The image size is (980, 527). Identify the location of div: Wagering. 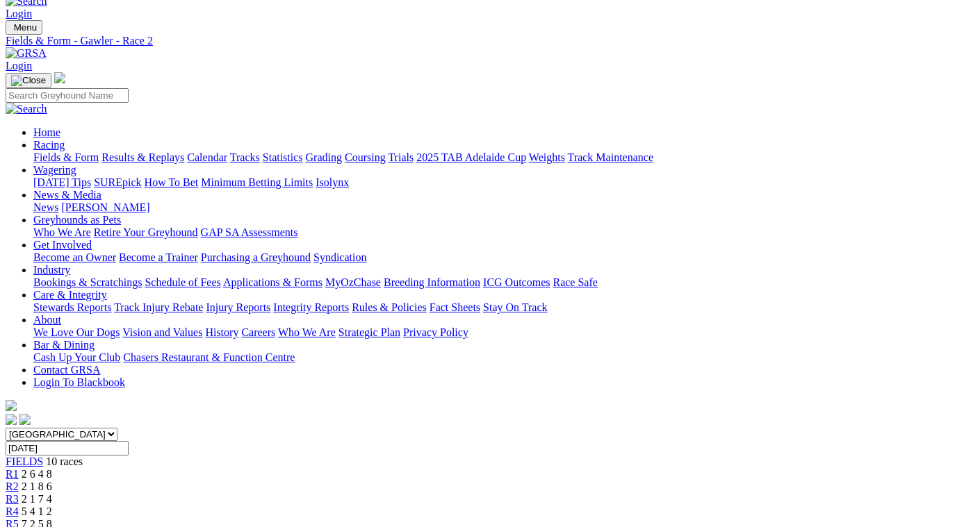
(504, 182).